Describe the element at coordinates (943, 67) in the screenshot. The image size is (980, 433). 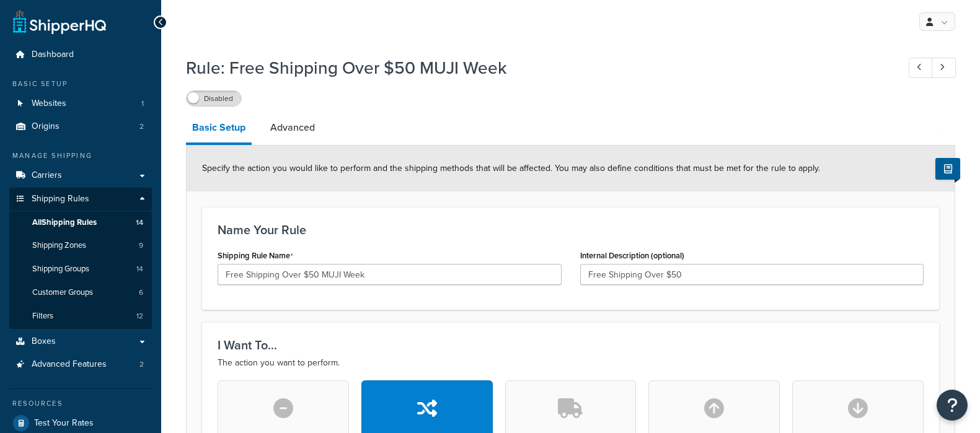
I see `a: Next Record` at that location.